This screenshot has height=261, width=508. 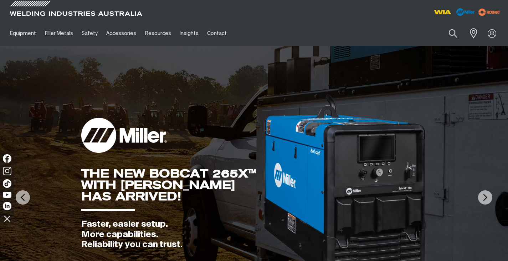 I want to click on a: Resources, so click(x=158, y=33).